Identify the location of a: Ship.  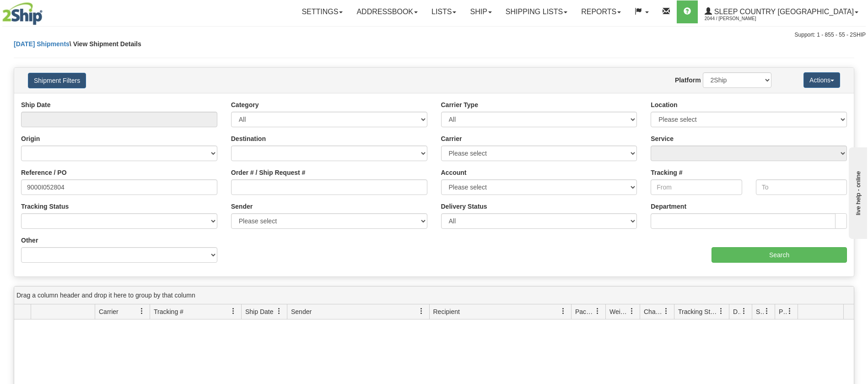
(480, 12).